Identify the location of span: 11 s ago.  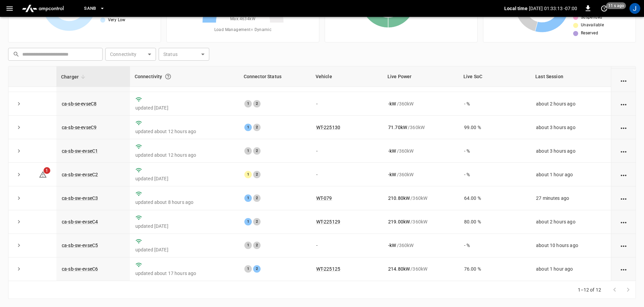
(616, 6).